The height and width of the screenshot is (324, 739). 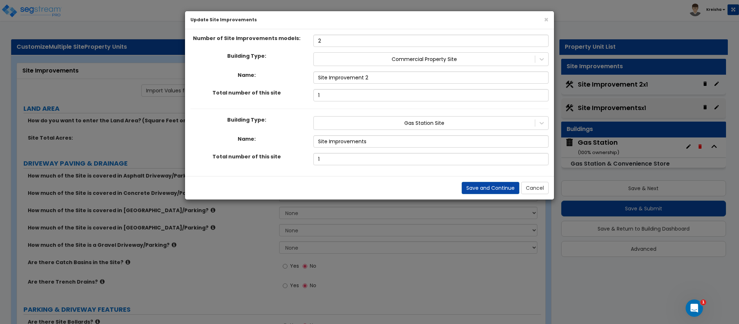 I want to click on label: Number of Site Improvements models:, so click(x=247, y=38).